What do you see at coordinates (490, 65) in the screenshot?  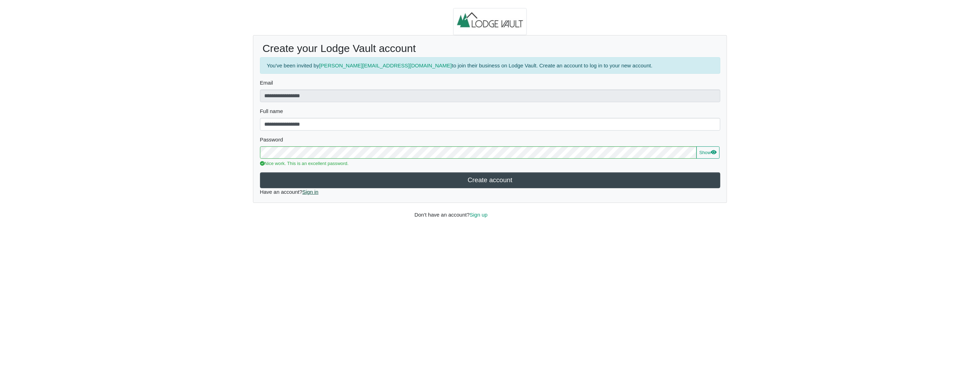 I see `div: You've been invited by to join their business on Lodge Vault. Create an account to log in to your...` at bounding box center [490, 65].